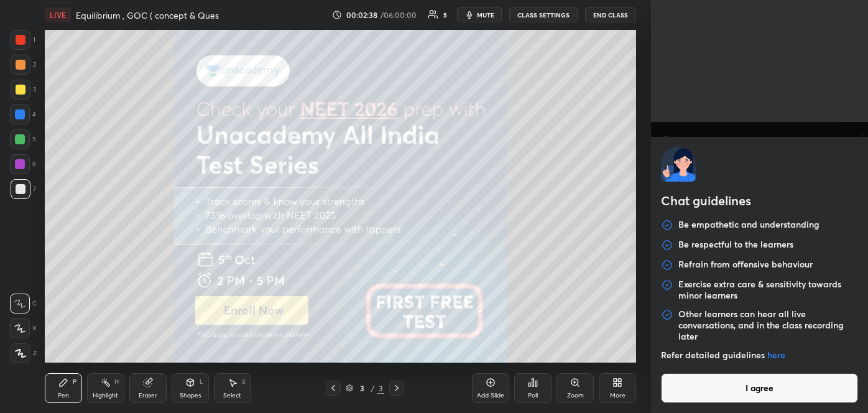 The height and width of the screenshot is (413, 868). I want to click on div: Zoom, so click(575, 395).